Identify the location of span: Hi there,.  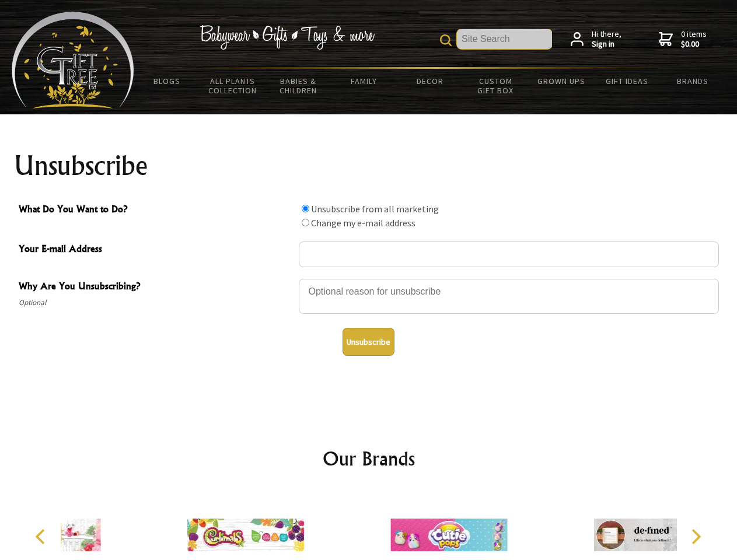
(606, 39).